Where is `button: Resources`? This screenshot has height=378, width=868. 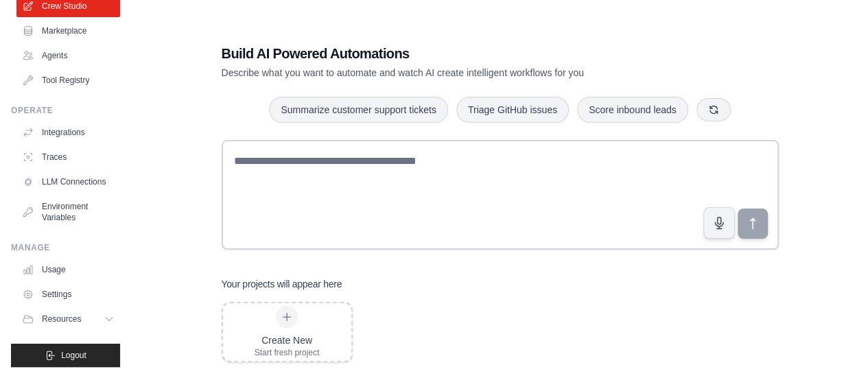 button: Resources is located at coordinates (68, 319).